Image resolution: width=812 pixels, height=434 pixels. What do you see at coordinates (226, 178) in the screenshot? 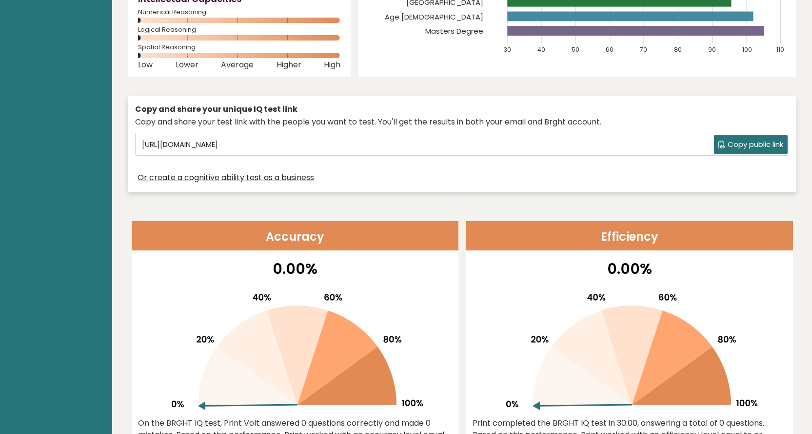
I see `a: Or create a cognitive ability test as a business` at bounding box center [226, 178].